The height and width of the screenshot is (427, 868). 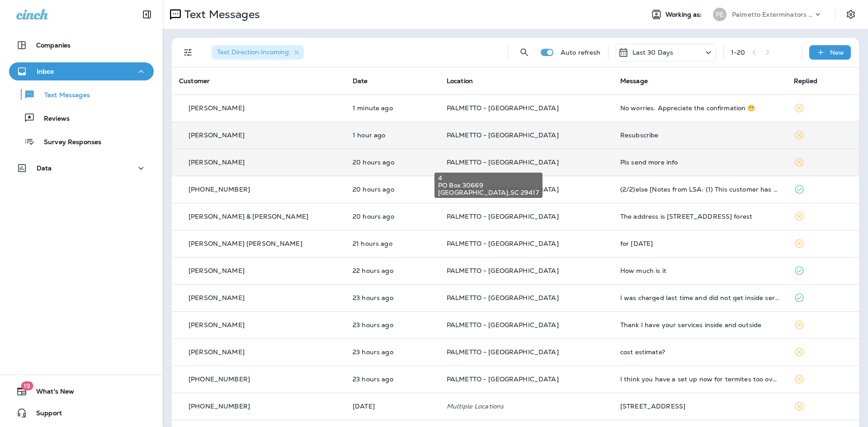 I want to click on p: Last 30 Days, so click(x=653, y=53).